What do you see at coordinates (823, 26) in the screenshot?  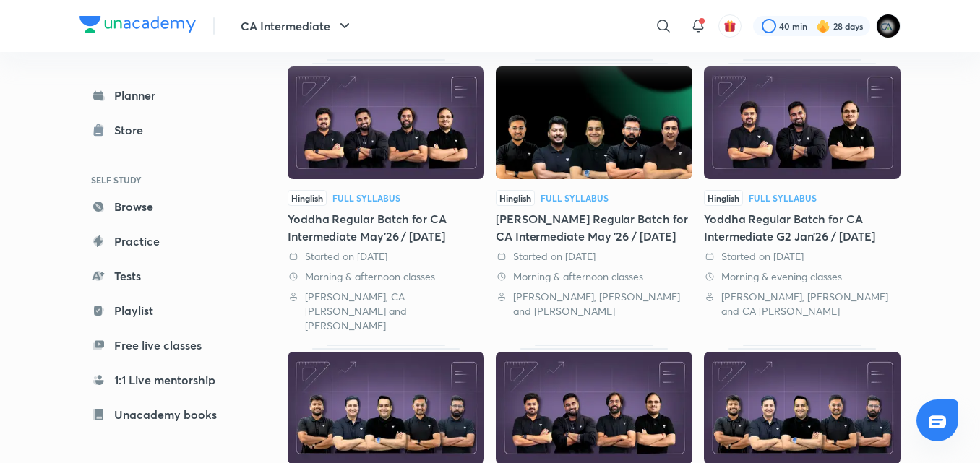 I see `img: streak` at bounding box center [823, 26].